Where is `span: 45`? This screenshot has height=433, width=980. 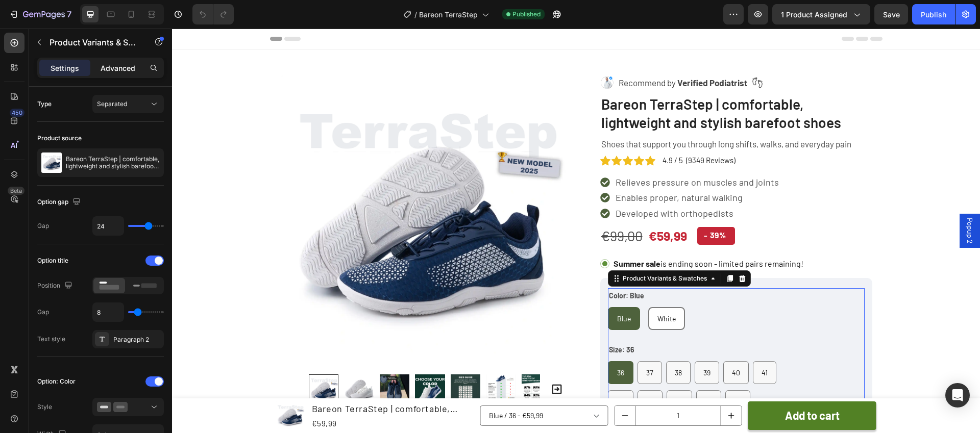 span: 45 is located at coordinates (536, 373).